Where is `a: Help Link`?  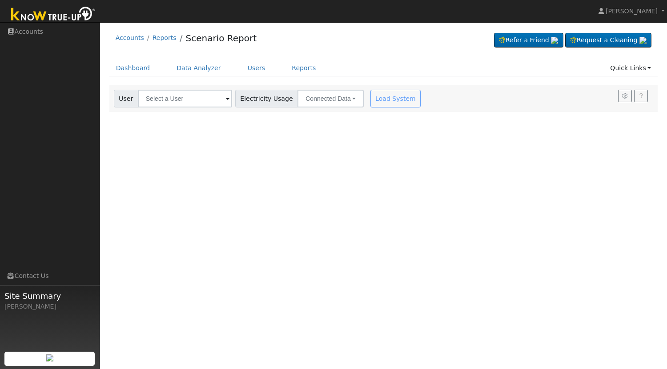 a: Help Link is located at coordinates (641, 96).